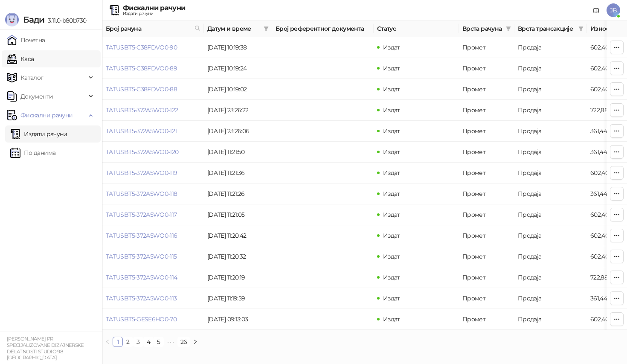  Describe the element at coordinates (142, 152) in the screenshot. I see `a: TATUSBT5-372A5WO0-120` at that location.